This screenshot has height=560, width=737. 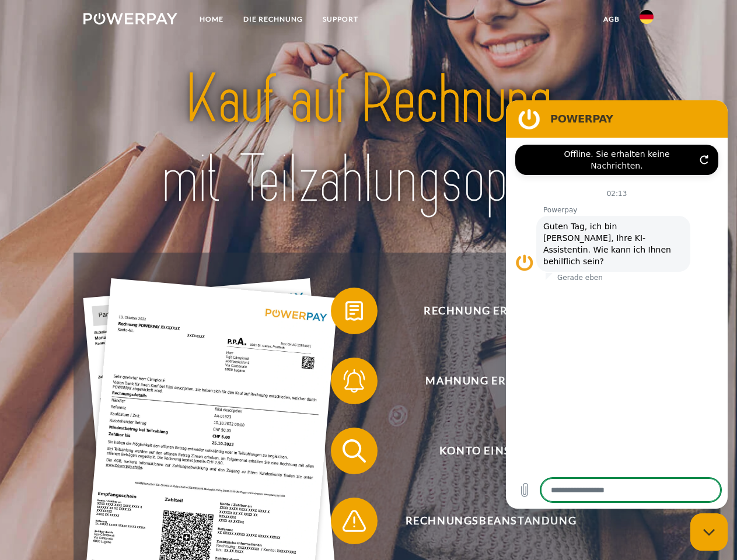 I want to click on p: Dieser Chat wird mit einem Cloudservice aufgezeichnet und unterliegt den Bedingungen der ., so click(x=111, y=61).